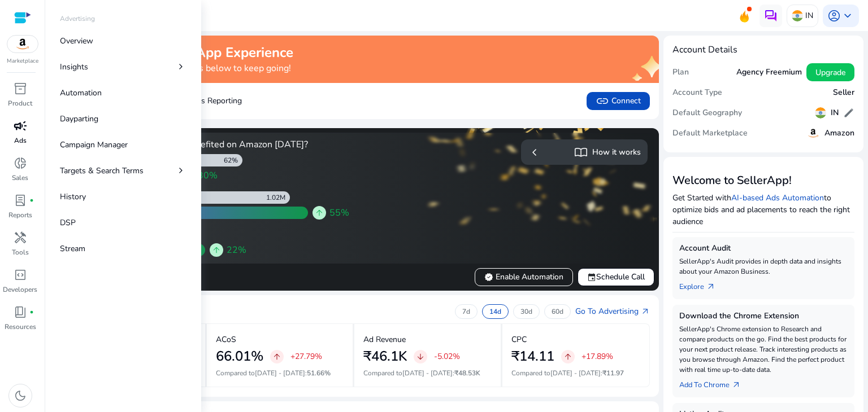 Image resolution: width=868 pixels, height=412 pixels. What do you see at coordinates (557, 311) in the screenshot?
I see `p: 60d` at bounding box center [557, 311].